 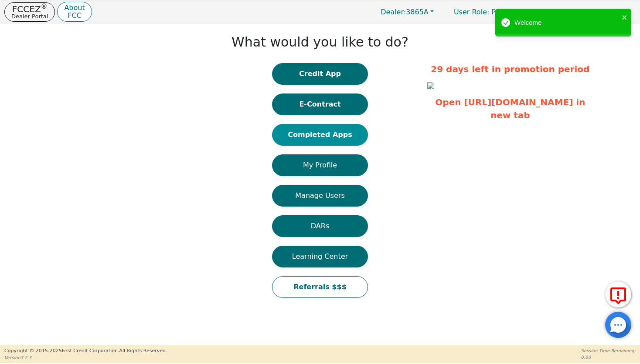 What do you see at coordinates (74, 12) in the screenshot?
I see `button: AboutFCC` at bounding box center [74, 12].